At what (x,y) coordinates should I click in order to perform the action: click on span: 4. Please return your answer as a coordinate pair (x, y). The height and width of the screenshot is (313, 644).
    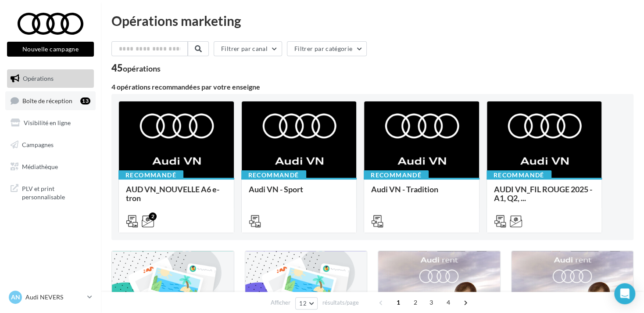
    Looking at the image, I should click on (448, 302).